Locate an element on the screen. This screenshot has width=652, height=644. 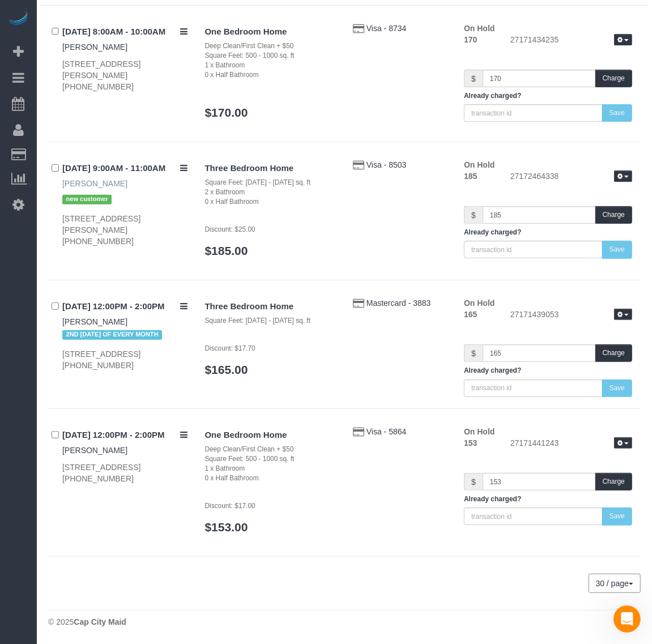
strong: Cap City Maid is located at coordinates (99, 622).